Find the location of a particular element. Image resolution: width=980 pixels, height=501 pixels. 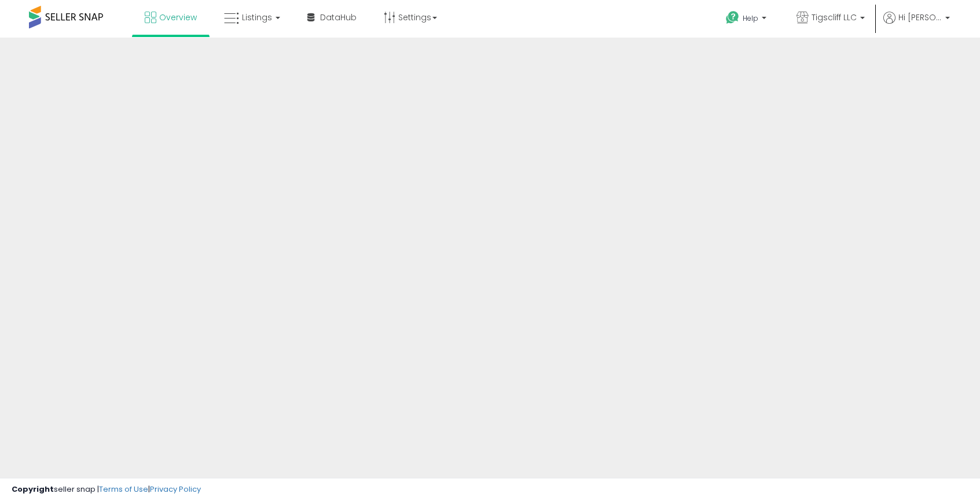

a: Privacy Policy is located at coordinates (176, 489).